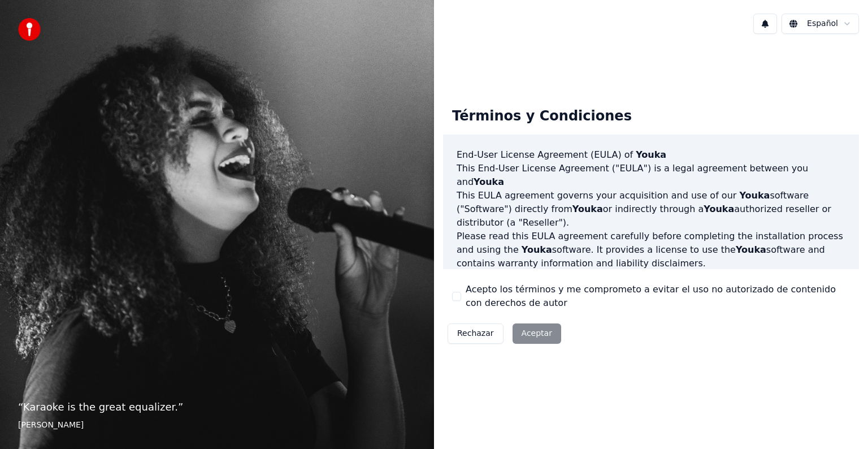 Image resolution: width=868 pixels, height=449 pixels. What do you see at coordinates (651, 209) in the screenshot?
I see `p: This EULA agreement governs your acquisition and use of our software ("Software") directly from o...` at bounding box center [651, 209].